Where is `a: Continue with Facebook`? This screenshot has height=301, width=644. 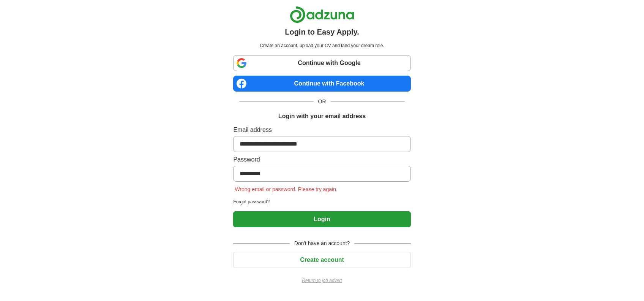
a: Continue with Facebook is located at coordinates (321, 83).